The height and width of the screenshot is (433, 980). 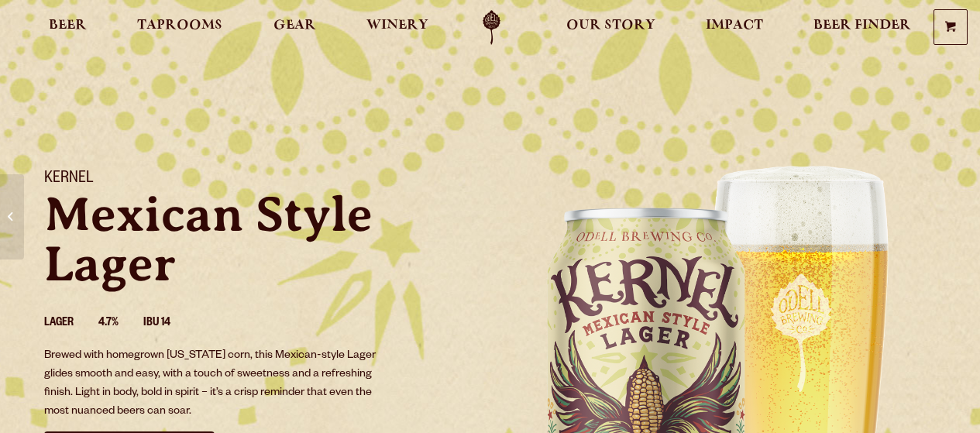 What do you see at coordinates (397, 25) in the screenshot?
I see `span: Winery` at bounding box center [397, 25].